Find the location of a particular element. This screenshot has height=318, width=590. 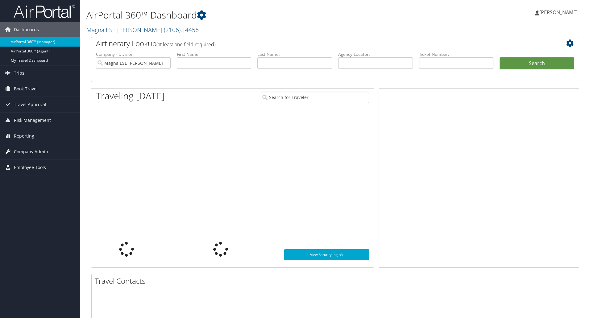

span: Travel Approval is located at coordinates (30, 105).